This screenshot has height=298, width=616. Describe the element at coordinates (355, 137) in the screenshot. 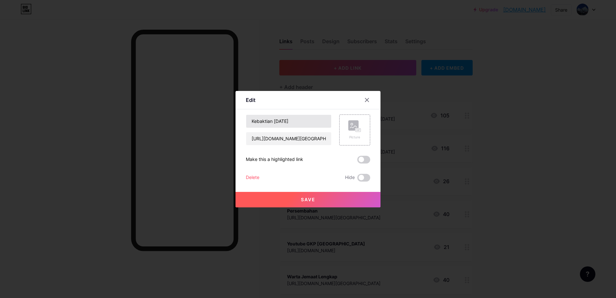

I see `div: Picture` at that location.